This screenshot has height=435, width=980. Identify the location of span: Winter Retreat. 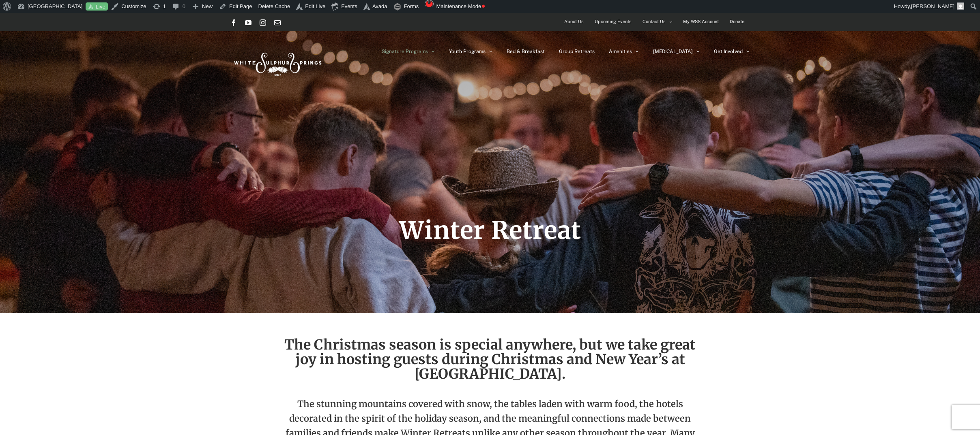
(490, 230).